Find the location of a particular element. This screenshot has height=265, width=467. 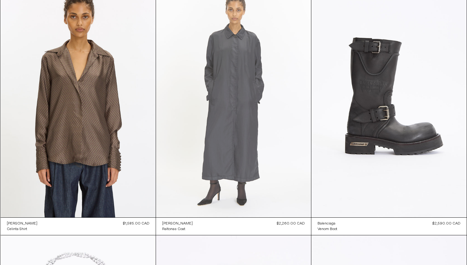

a: Venom Boot is located at coordinates (328, 229).